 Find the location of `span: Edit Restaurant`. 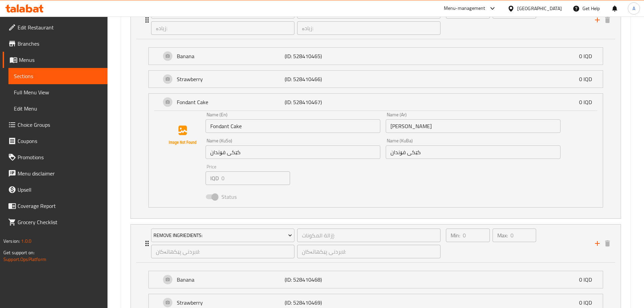

span: Edit Restaurant is located at coordinates (60, 27).